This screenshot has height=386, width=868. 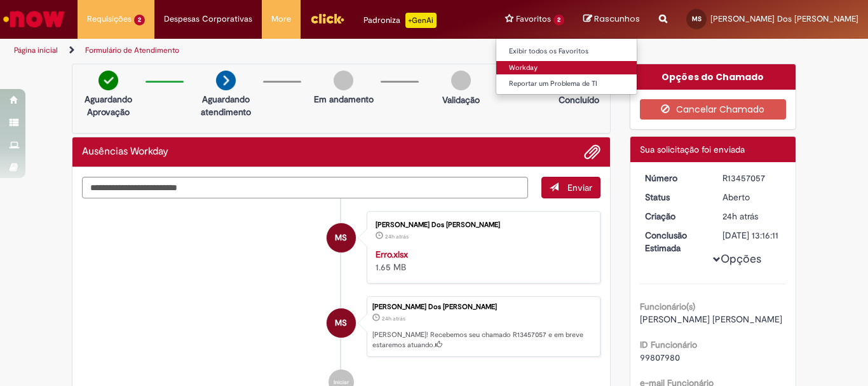 I want to click on ul: Favoritos, so click(x=566, y=66).